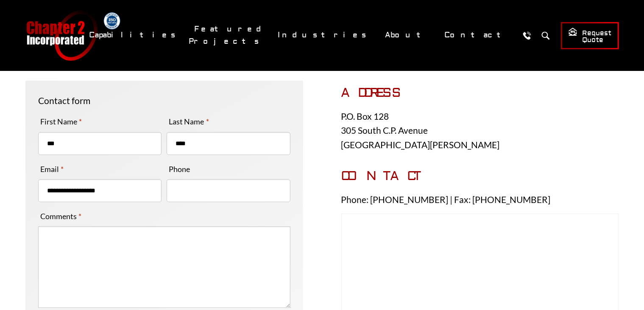  What do you see at coordinates (590, 36) in the screenshot?
I see `span: Request Quote` at bounding box center [590, 36].